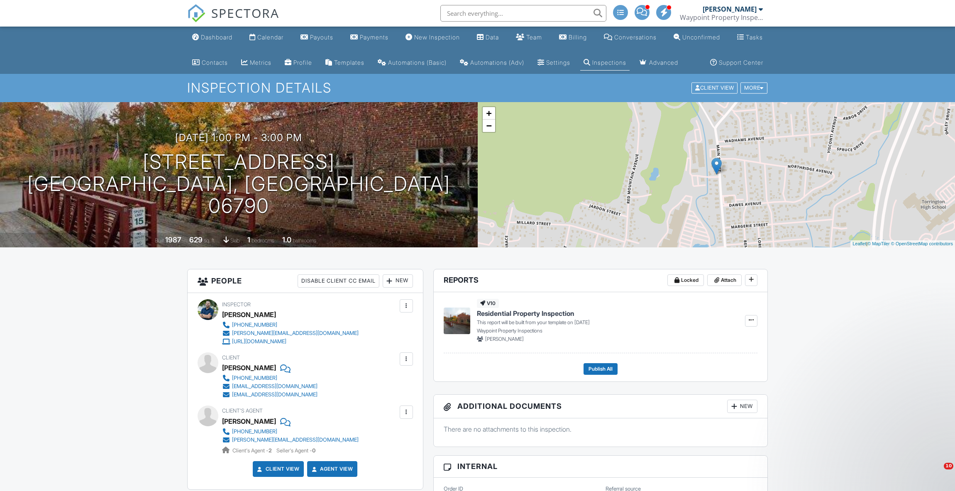  What do you see at coordinates (210, 240) in the screenshot?
I see `span: sq. ft.` at bounding box center [210, 240].